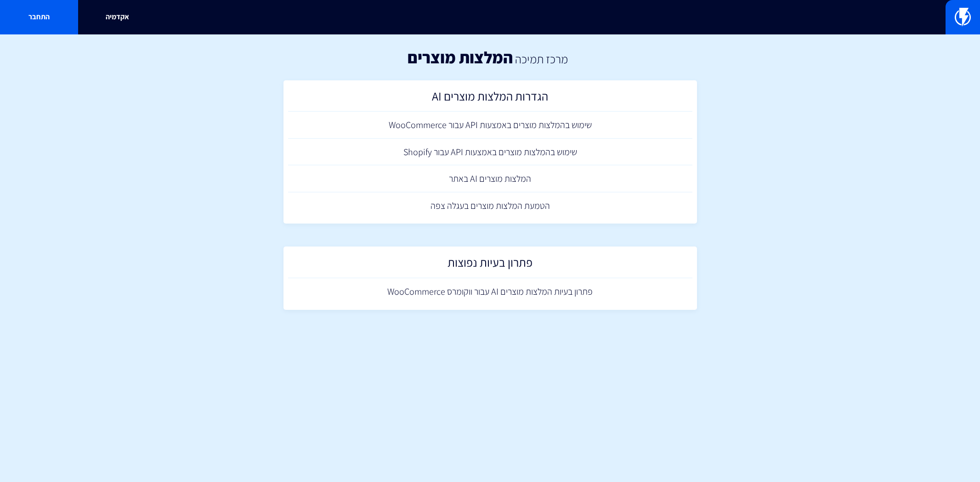 Image resolution: width=980 pixels, height=482 pixels. What do you see at coordinates (490, 206) in the screenshot?
I see `a: הטמעת המלצות מוצרים בעגלה צפה` at bounding box center [490, 206].